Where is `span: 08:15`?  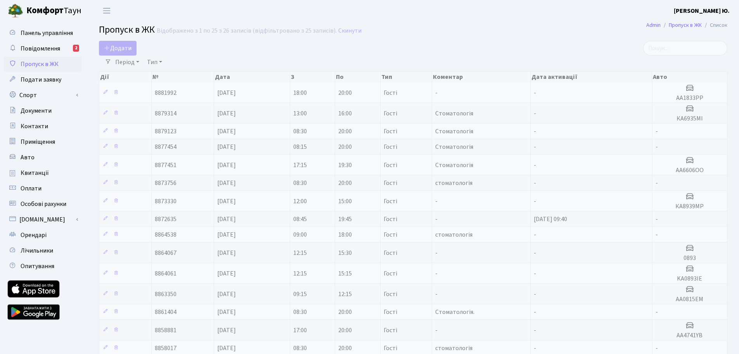 span: 08:15 is located at coordinates (300, 147).